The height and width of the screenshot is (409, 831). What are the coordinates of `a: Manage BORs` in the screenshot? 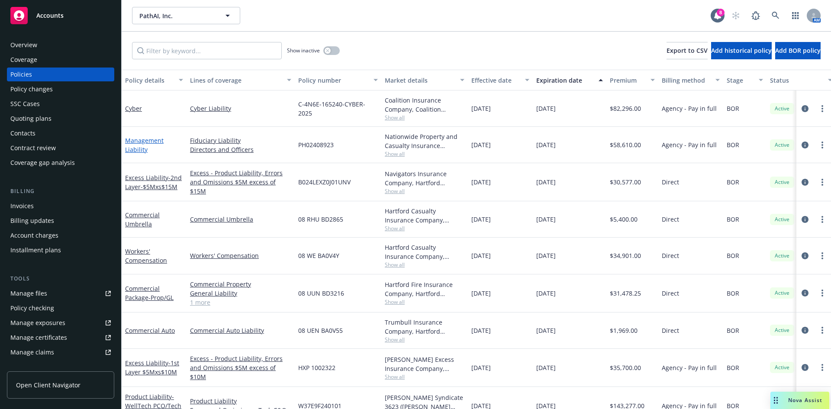 It's located at (61, 367).